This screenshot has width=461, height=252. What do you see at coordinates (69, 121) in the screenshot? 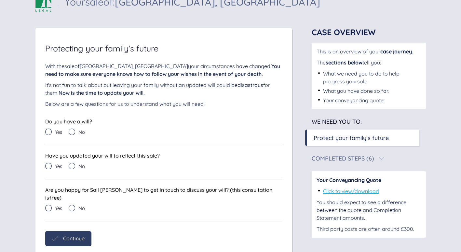
I see `span: Do you have a will?` at bounding box center [69, 121].